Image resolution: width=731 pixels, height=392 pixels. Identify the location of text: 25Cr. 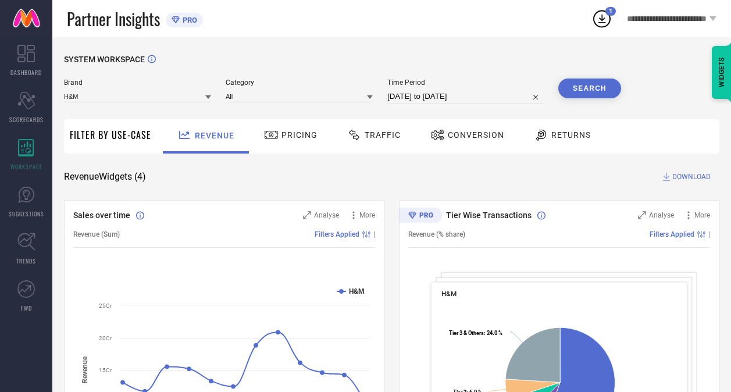
(105, 305).